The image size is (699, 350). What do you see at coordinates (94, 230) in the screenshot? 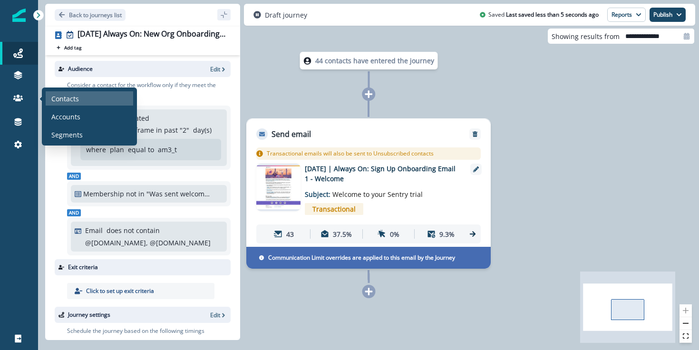
I see `p: Email` at bounding box center [94, 230].